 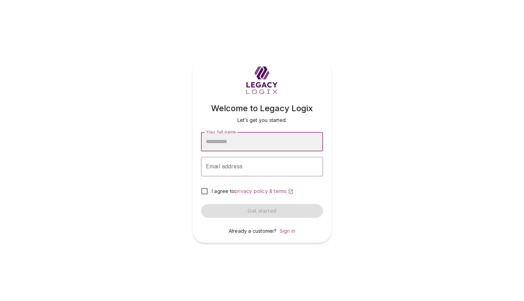 I want to click on a: privacy policy & terms, so click(x=264, y=191).